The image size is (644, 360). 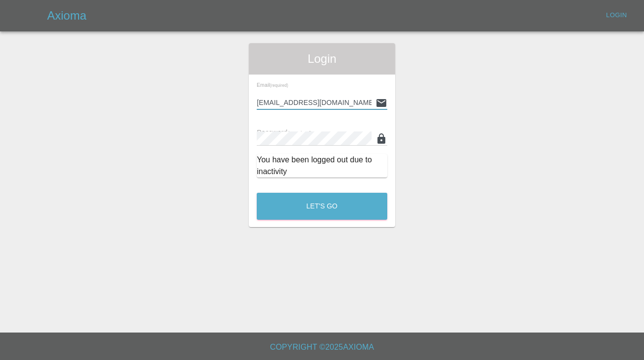 I want to click on span: Login, so click(x=322, y=59).